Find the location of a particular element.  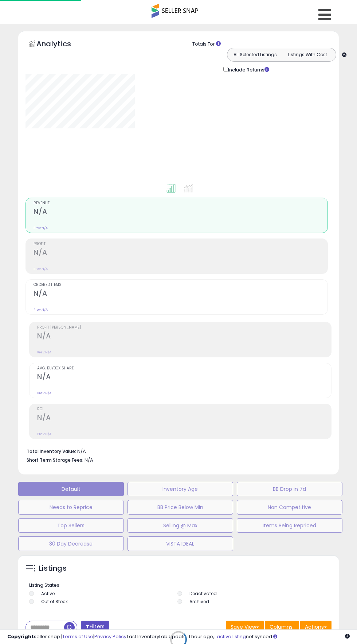

div: Totals For is located at coordinates (274, 44).